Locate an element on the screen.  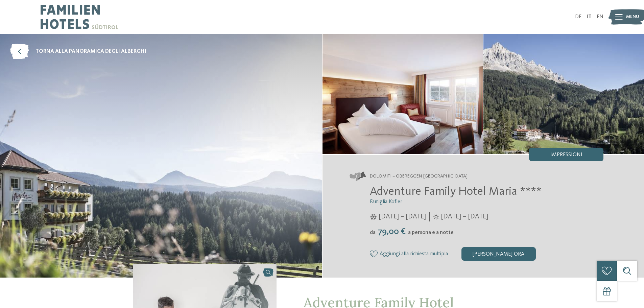
span: Menu is located at coordinates (633, 17).